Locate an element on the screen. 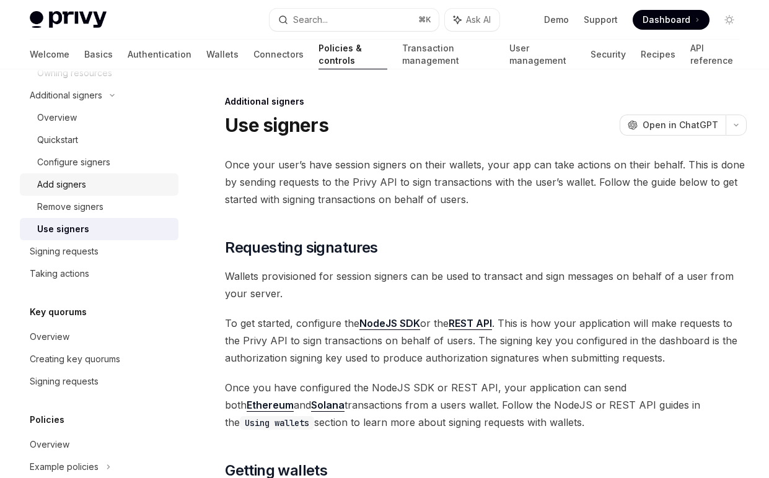  span: Once your user’s have session signers on their wallets, your app can take actions on their behalf... is located at coordinates (486, 182).